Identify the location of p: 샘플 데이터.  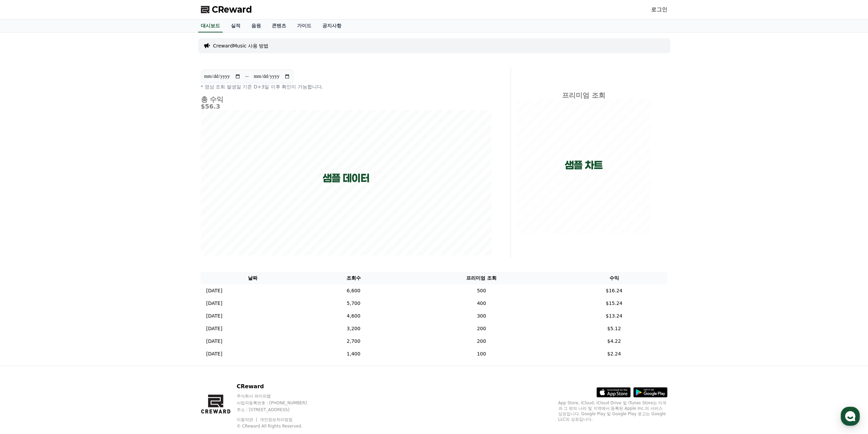
(346, 178).